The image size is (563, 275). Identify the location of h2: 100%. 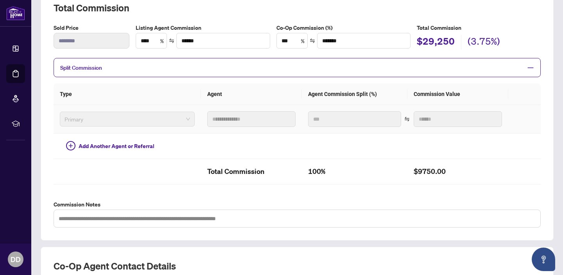
(355, 171).